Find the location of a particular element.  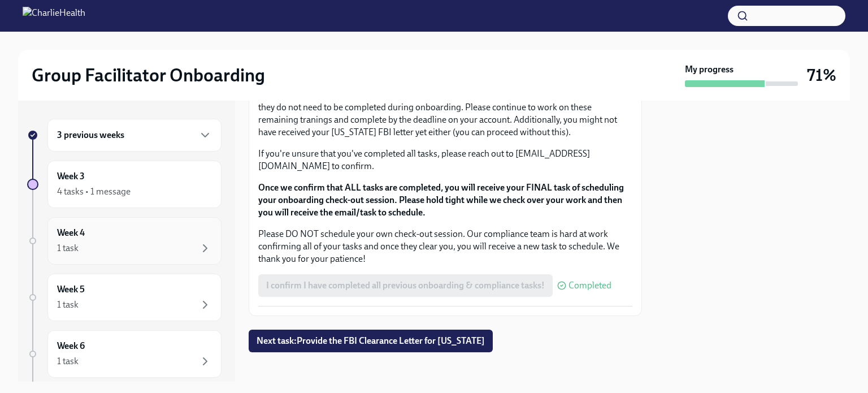

img: CharlieHealth is located at coordinates (54, 16).